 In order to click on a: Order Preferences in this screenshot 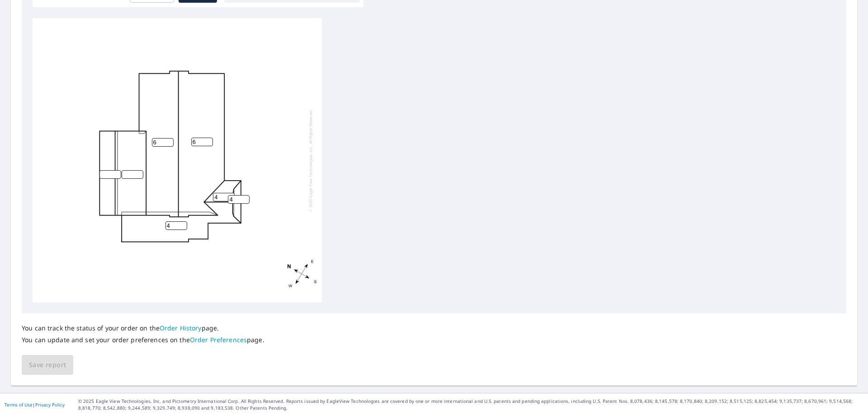, I will do `click(218, 339)`.